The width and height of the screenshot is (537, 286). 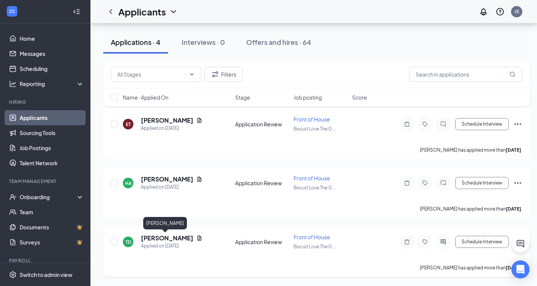 I want to click on div: HA, so click(x=128, y=183).